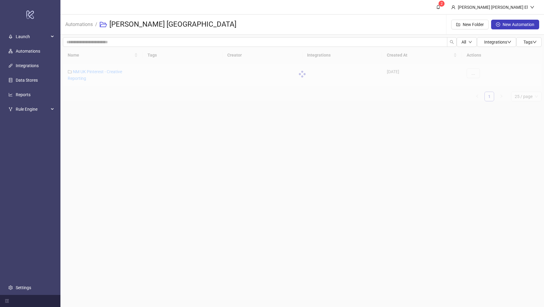 The height and width of the screenshot is (307, 544). Describe the element at coordinates (23, 95) in the screenshot. I see `a: Reports` at that location.